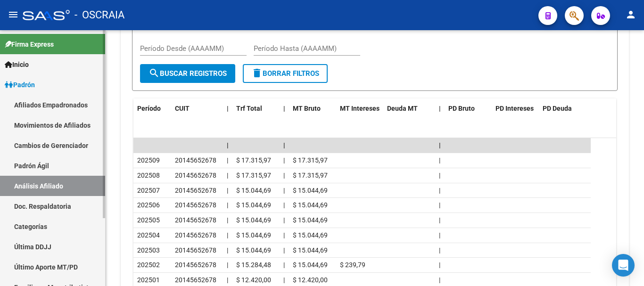 The width and height of the screenshot is (644, 286). Describe the element at coordinates (313, 108) in the screenshot. I see `datatable-header-cell: MT Bruto` at that location.